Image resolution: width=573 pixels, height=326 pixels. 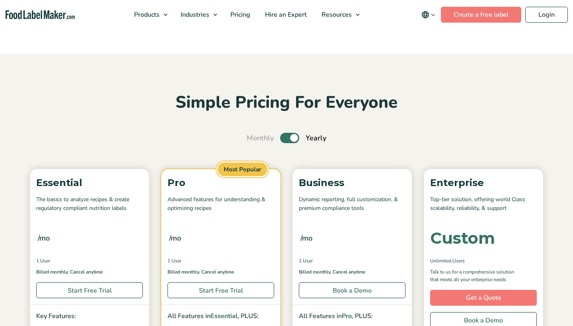 I want to click on a: Get a Quote, so click(x=483, y=298).